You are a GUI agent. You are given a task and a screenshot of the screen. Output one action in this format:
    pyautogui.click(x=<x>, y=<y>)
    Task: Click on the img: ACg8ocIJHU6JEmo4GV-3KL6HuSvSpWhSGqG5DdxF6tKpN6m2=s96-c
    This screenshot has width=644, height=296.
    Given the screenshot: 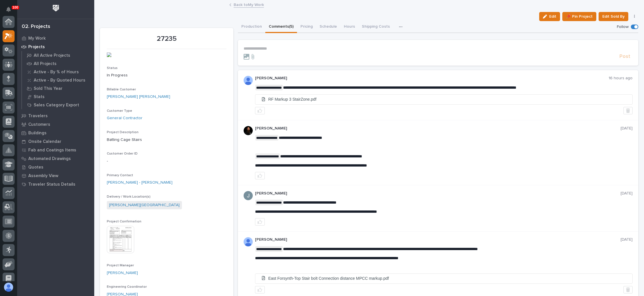 What is the action you would take?
    pyautogui.click(x=248, y=196)
    